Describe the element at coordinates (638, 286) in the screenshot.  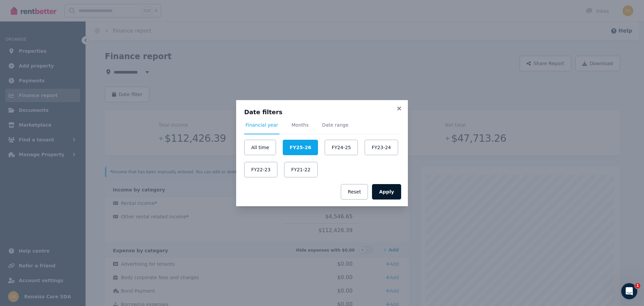
I see `span: 1` at that location.